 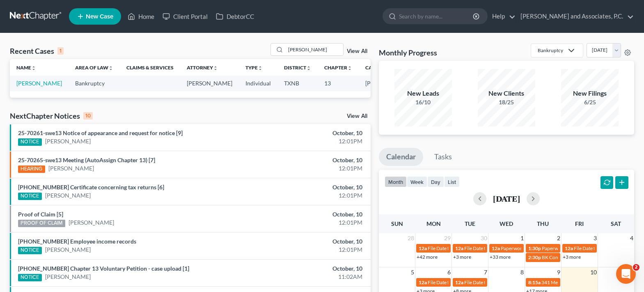 What do you see at coordinates (417, 182) in the screenshot?
I see `button: week` at bounding box center [417, 182].